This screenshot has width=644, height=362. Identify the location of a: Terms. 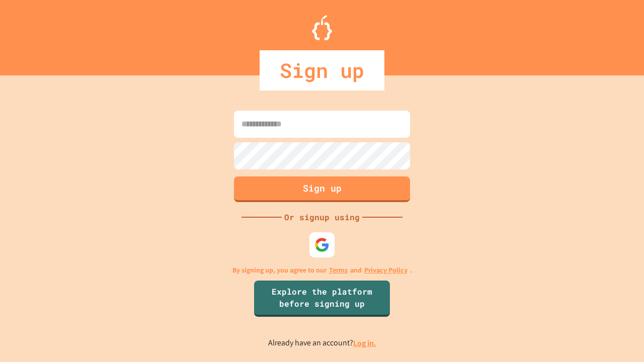
(338, 270).